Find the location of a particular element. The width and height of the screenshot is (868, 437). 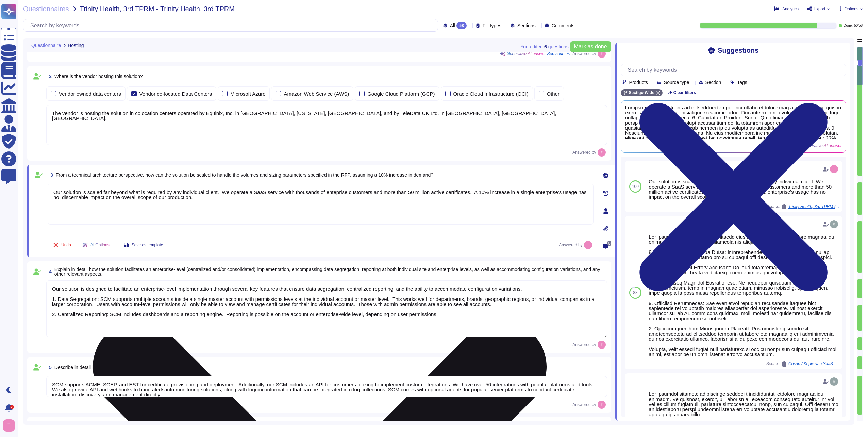

span: All is located at coordinates (452, 26).